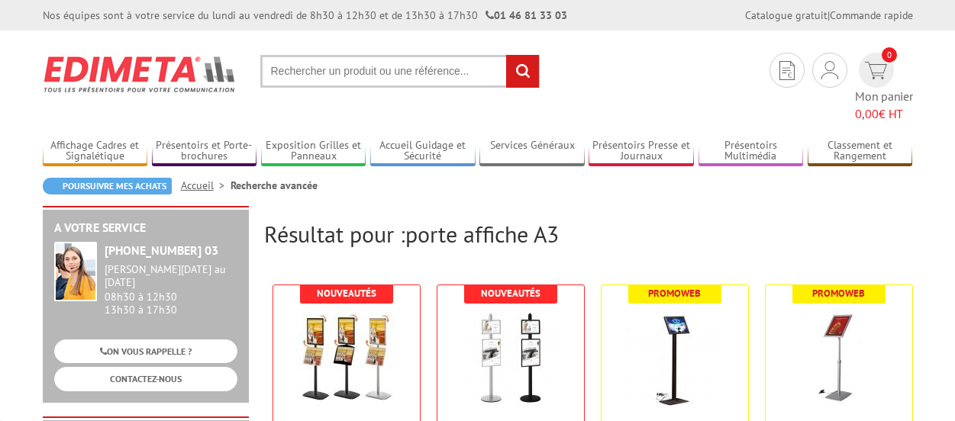 The width and height of the screenshot is (955, 421). What do you see at coordinates (423, 151) in the screenshot?
I see `a: Accueil Guidage et Sécurité` at bounding box center [423, 151].